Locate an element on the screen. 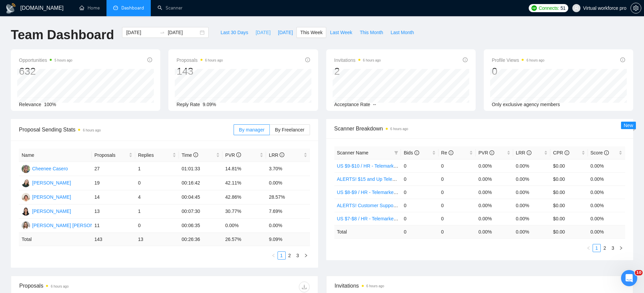  span: Reply Rate is located at coordinates (188, 105).